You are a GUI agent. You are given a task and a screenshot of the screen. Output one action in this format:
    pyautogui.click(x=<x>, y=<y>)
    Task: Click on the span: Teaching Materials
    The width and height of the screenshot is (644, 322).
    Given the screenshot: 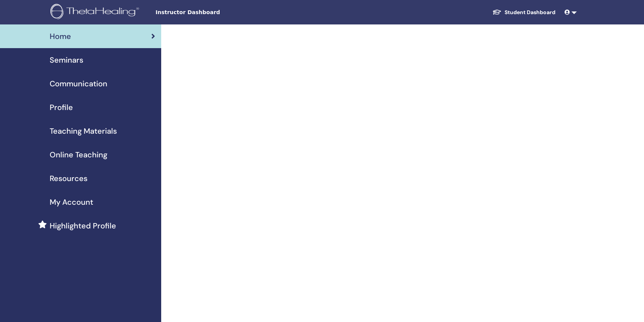 What is the action you would take?
    pyautogui.click(x=83, y=131)
    